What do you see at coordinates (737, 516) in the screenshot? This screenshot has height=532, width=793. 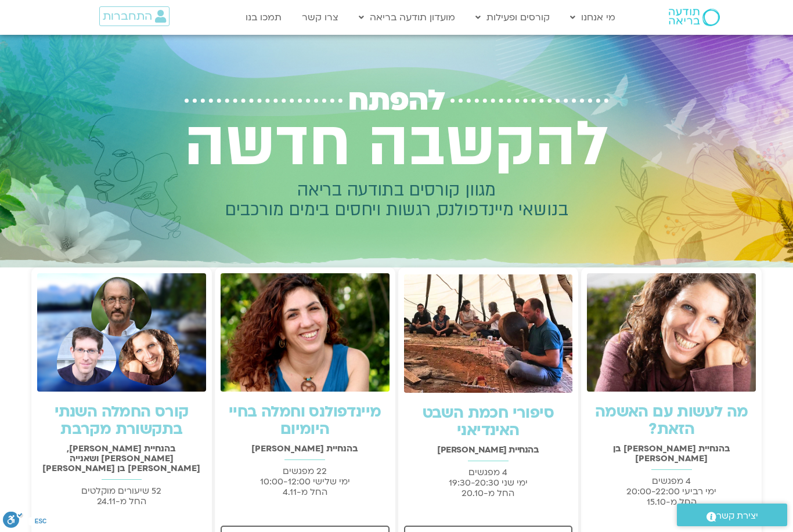 I see `span: יצירת קשר` at bounding box center [737, 516].